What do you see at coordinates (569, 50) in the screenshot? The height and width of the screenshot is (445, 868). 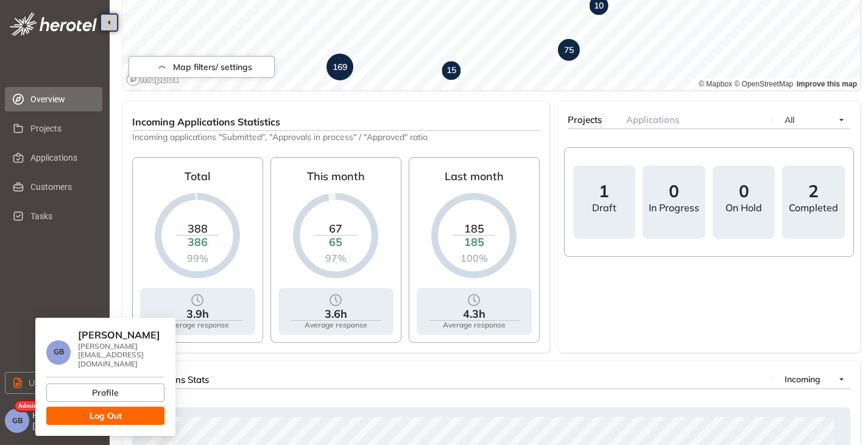 I see `strong: 75` at bounding box center [569, 50].